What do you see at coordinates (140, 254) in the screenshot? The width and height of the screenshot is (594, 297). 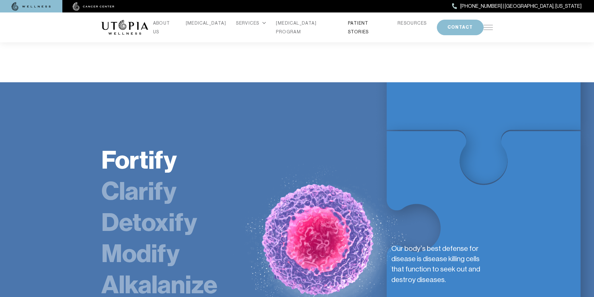 I see `a: Modify` at bounding box center [140, 254].